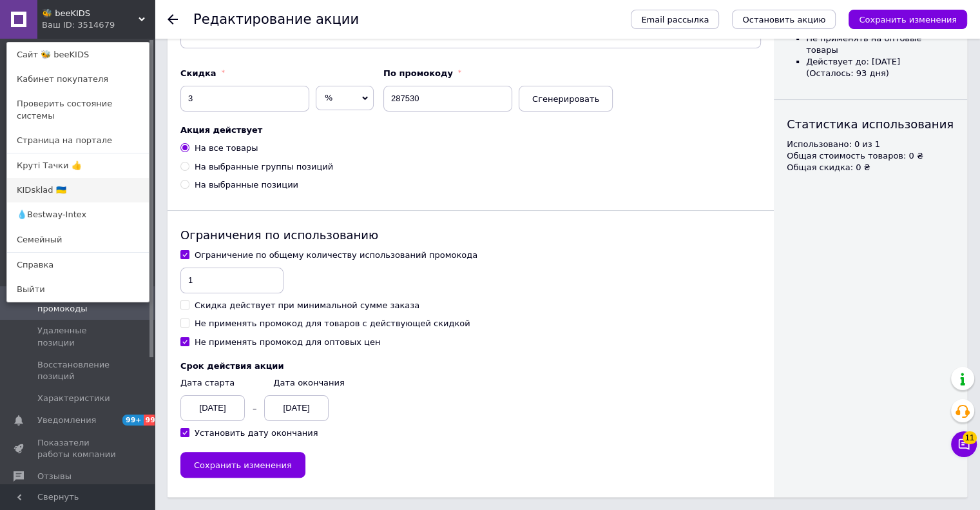 This screenshot has width=980, height=510. What do you see at coordinates (246, 185) in the screenshot?
I see `div: На выбранные позиции` at bounding box center [246, 185].